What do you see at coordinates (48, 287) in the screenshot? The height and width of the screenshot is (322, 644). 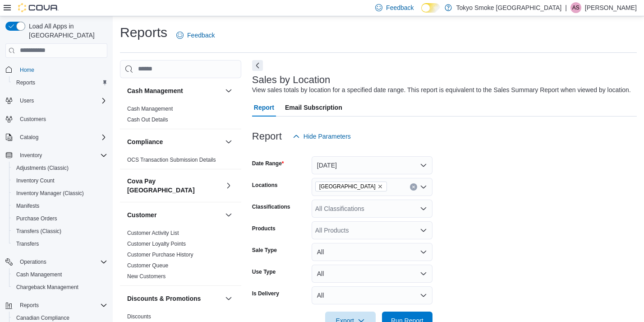 I see `a: Chargeback Management` at bounding box center [48, 287].